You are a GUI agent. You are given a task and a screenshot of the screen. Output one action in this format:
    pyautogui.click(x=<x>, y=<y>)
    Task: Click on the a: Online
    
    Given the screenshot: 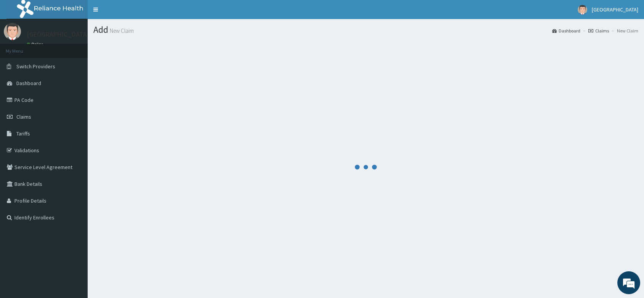 What is the action you would take?
    pyautogui.click(x=36, y=44)
    